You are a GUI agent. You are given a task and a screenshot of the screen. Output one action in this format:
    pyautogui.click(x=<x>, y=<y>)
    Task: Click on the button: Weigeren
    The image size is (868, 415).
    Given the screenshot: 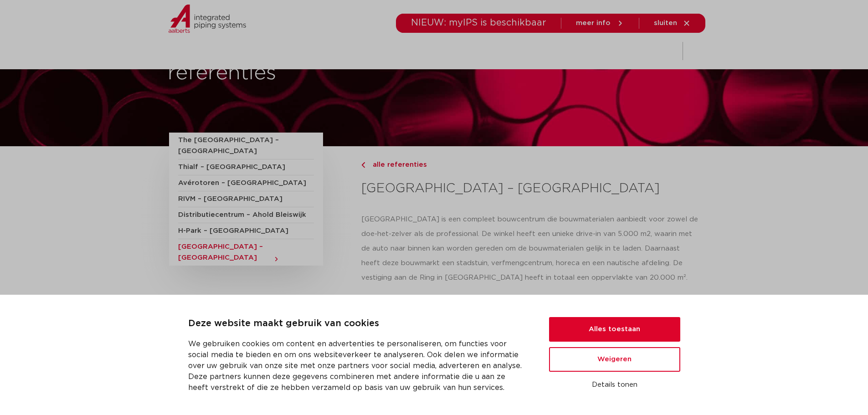 What is the action you would take?
    pyautogui.click(x=615, y=360)
    